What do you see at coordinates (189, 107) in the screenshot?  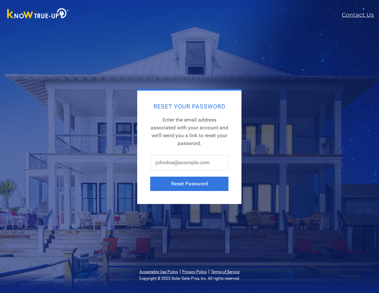 I see `h2: Reset Your Password` at bounding box center [189, 107].